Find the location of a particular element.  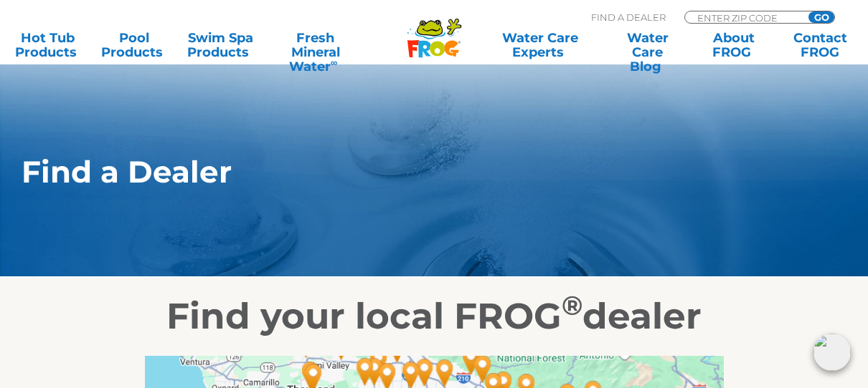

h1: Find a Dealer is located at coordinates (401, 172).